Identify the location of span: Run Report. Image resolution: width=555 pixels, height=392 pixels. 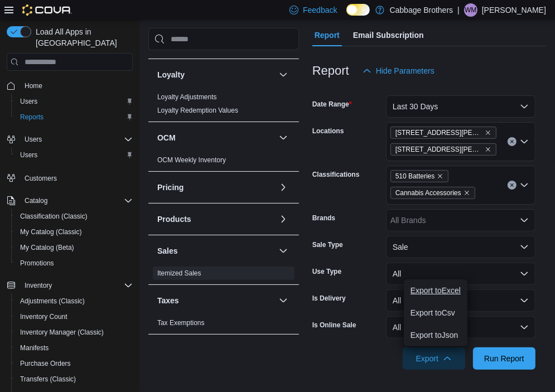
(504, 359).